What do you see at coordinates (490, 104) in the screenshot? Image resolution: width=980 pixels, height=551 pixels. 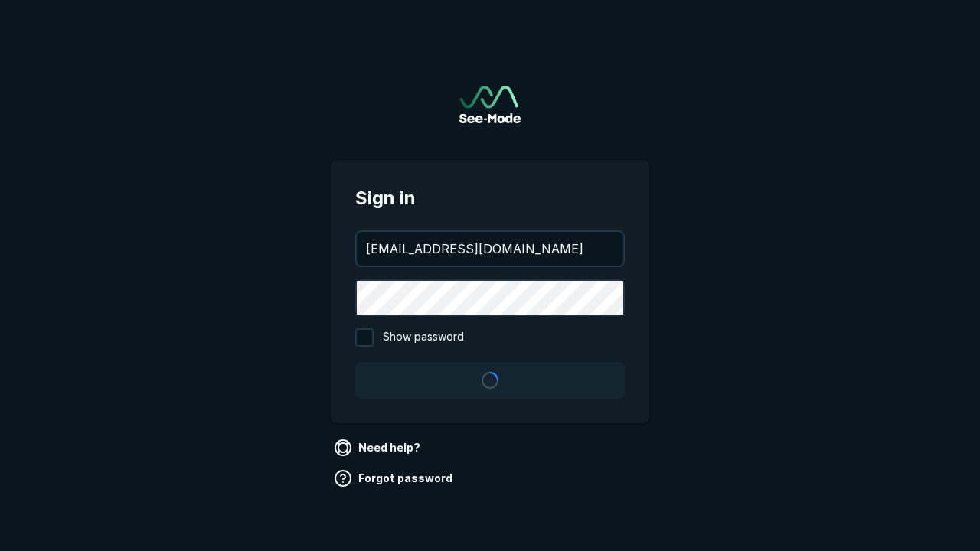 I see `a: Go to sign in` at bounding box center [490, 104].